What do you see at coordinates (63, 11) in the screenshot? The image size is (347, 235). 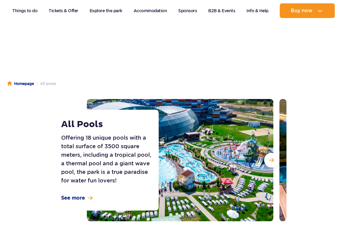 I see `a: Tickets & Offer` at bounding box center [63, 11].